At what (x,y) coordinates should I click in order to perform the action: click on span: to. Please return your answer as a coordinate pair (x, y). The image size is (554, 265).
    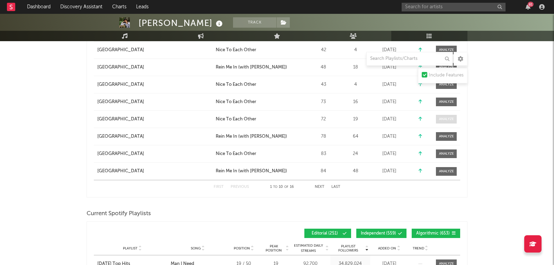
    Looking at the image, I should click on (275, 187).